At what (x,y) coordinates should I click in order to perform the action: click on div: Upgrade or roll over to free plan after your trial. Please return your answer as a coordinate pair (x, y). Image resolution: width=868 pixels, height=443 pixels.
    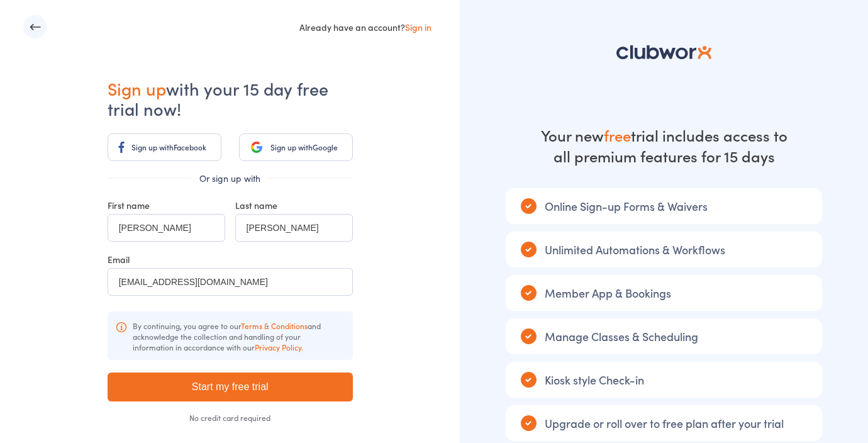
    Looking at the image, I should click on (664, 423).